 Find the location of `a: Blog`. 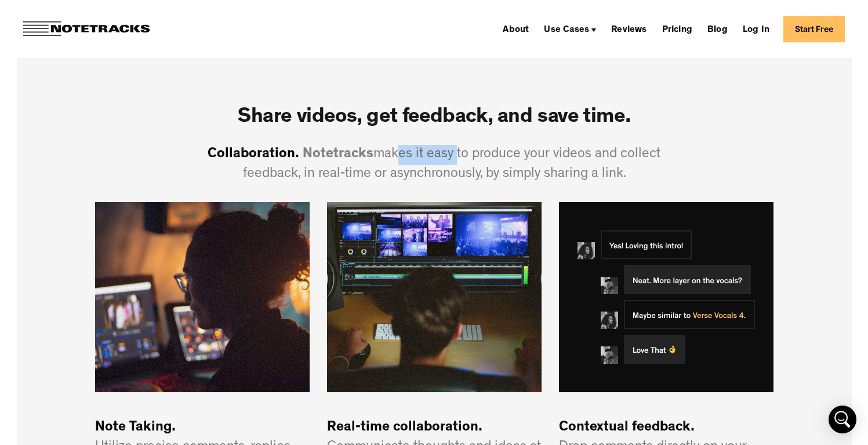

a: Blog is located at coordinates (717, 29).